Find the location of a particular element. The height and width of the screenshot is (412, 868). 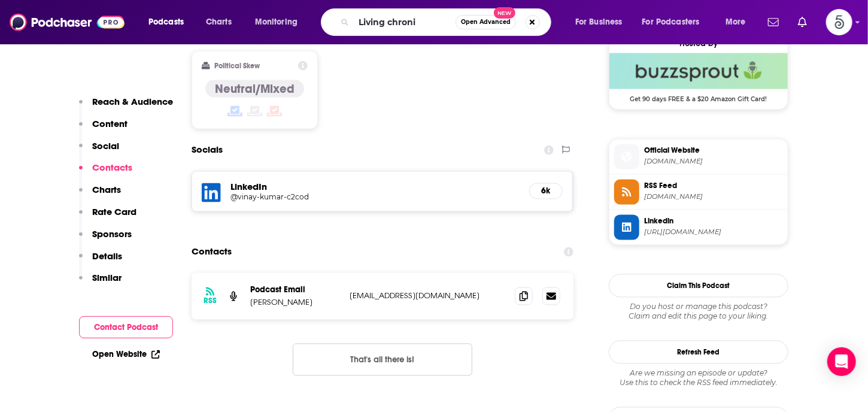

p: Similar is located at coordinates (107, 277).